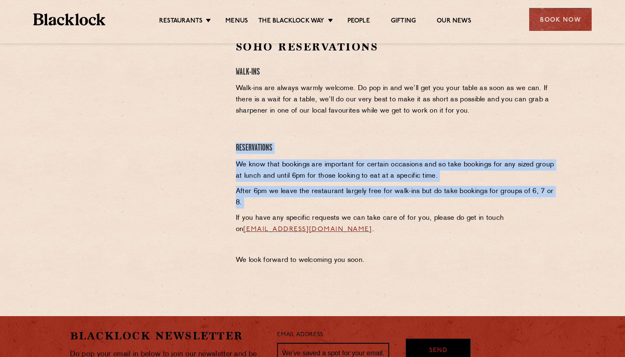 Image resolution: width=625 pixels, height=357 pixels. Describe the element at coordinates (69, 19) in the screenshot. I see `img: BL_Textured_Logo-footer-cropped.svg` at that location.